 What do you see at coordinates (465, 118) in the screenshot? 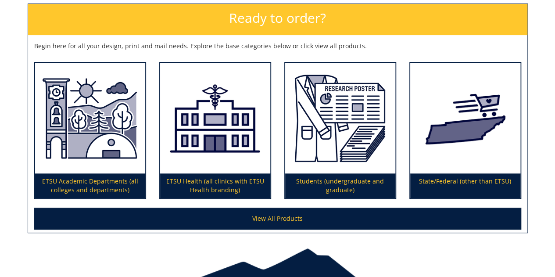
I see `img: State/Federal (other than ETSU)` at bounding box center [465, 118].